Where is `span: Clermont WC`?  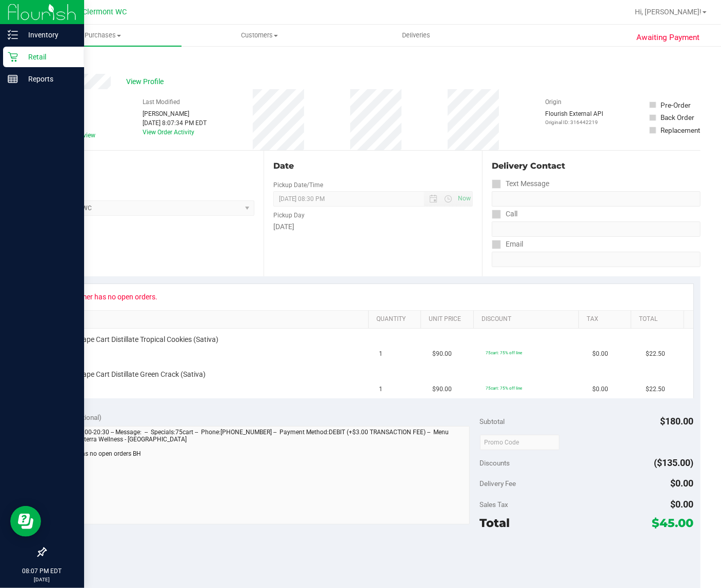
span: Clermont WC is located at coordinates (105, 11).